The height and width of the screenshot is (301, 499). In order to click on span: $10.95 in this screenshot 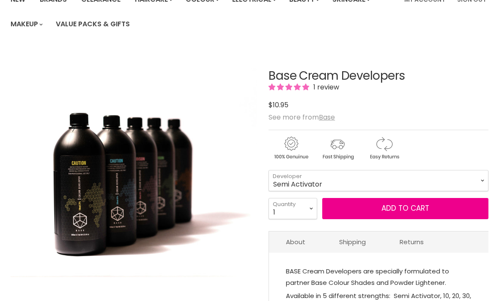, I will do `click(279, 105)`.